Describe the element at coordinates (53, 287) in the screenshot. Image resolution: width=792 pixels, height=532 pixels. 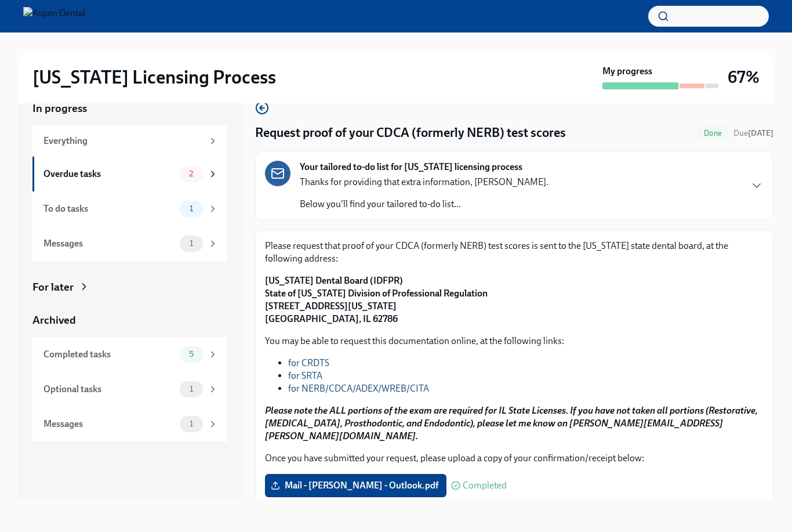
I see `div: For later` at that location.